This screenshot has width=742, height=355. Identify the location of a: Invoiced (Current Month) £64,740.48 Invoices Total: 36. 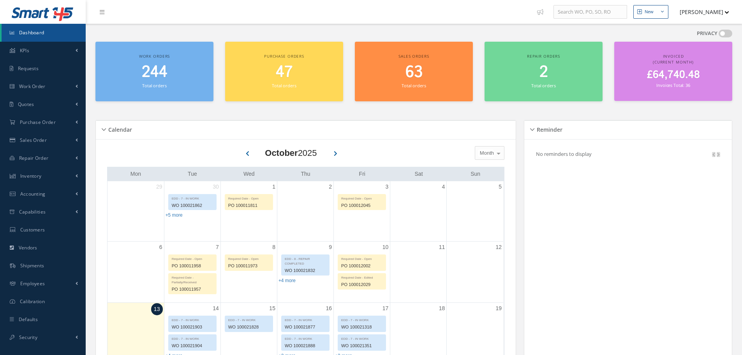
(673, 71).